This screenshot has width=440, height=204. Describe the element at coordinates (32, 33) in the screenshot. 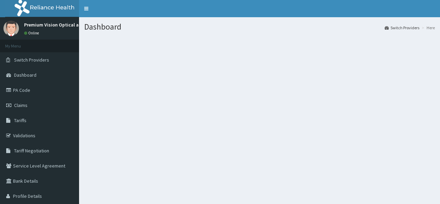

I see `a: Online` at that location.